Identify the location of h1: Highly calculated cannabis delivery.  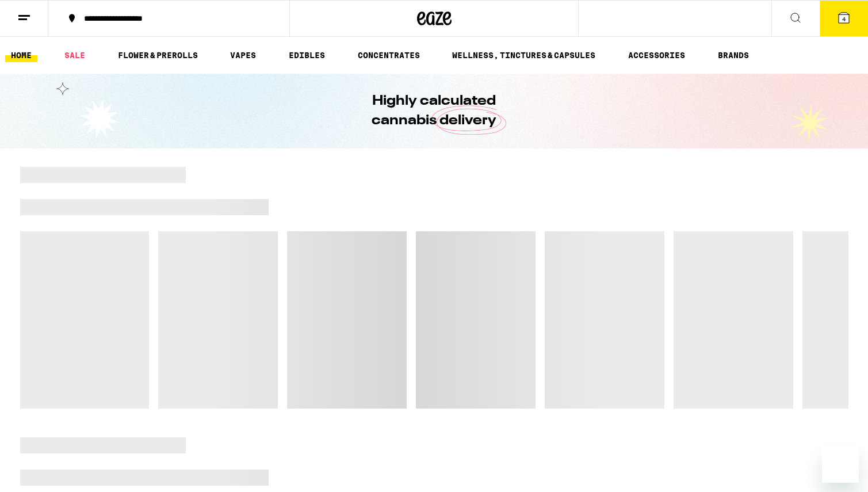
(434, 111).